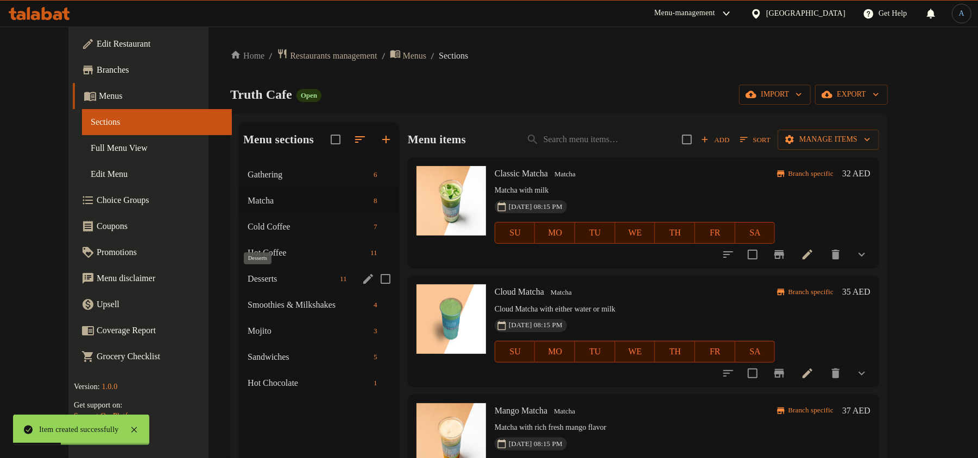  What do you see at coordinates (327, 55) in the screenshot?
I see `a: Restaurants management` at bounding box center [327, 55].